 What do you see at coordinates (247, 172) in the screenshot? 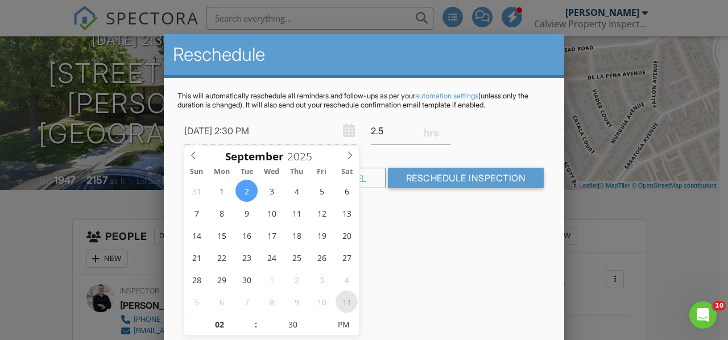
I see `span: Tue` at bounding box center [247, 172].